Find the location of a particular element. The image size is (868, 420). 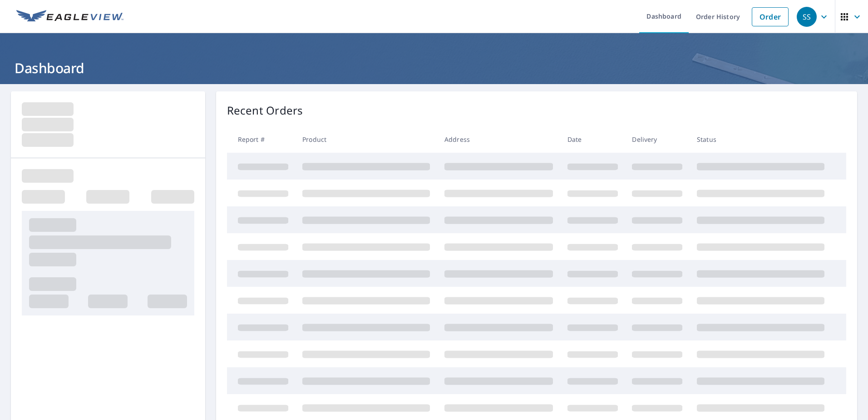

th: Address is located at coordinates (498, 139).